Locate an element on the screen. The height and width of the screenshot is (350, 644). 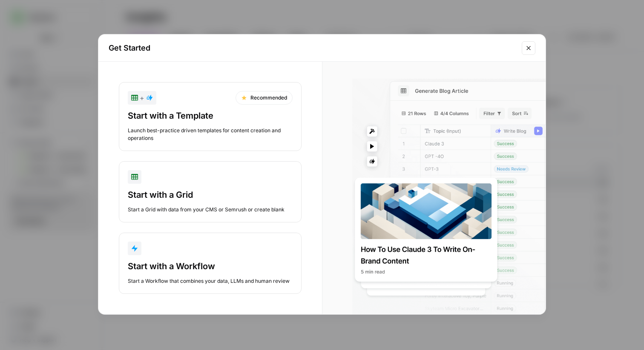
div: Start a Workflow that combines your data, LLMs and human review is located at coordinates (210, 281).